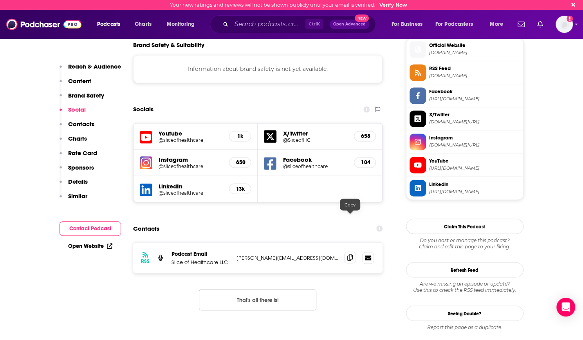  What do you see at coordinates (72, 113) in the screenshot?
I see `button: Social` at bounding box center [72, 113].